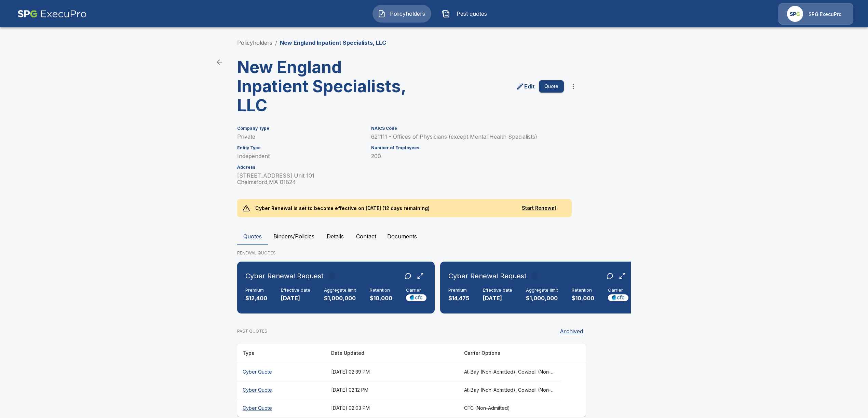 Image resolution: width=868 pixels, height=418 pixels. I want to click on p: New England Inpatient Specialists, LLC, so click(333, 43).